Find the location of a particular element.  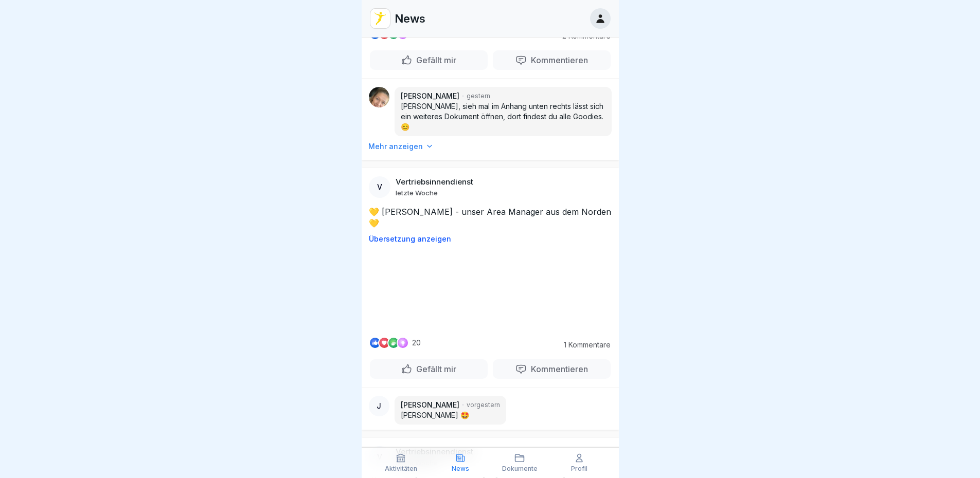

div: J is located at coordinates (379, 406).